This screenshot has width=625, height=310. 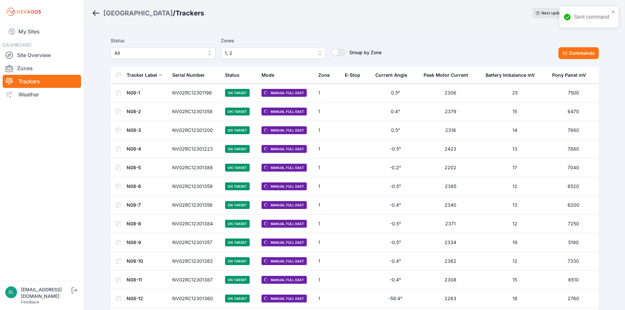 What do you see at coordinates (273, 53) in the screenshot?
I see `button: 1, 2` at bounding box center [273, 53].